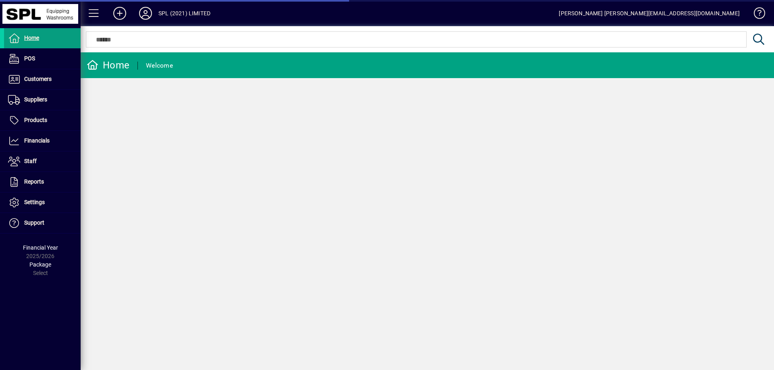  What do you see at coordinates (108, 65) in the screenshot?
I see `div: Home` at bounding box center [108, 65].